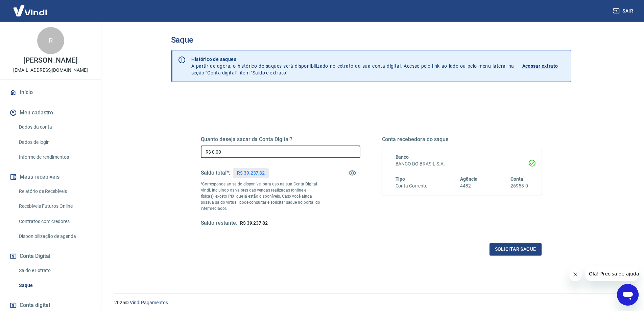 The width and height of the screenshot is (644, 311). What do you see at coordinates (261, 196) in the screenshot?
I see `p: *Corresponde ao saldo disponível para uso na sua Conta Digital Vindi. Incluindo os valores das ve...` at bounding box center [261, 196].